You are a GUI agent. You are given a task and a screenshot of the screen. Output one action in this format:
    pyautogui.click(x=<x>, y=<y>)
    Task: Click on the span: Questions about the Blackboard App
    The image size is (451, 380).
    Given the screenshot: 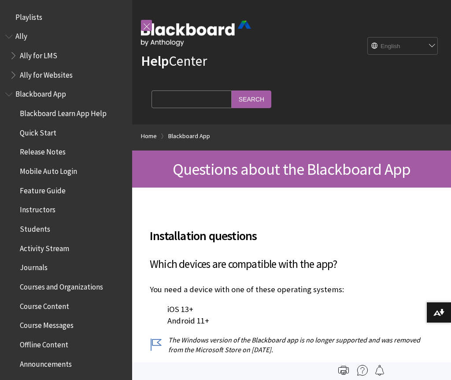 What is the action you would take?
    pyautogui.click(x=292, y=169)
    